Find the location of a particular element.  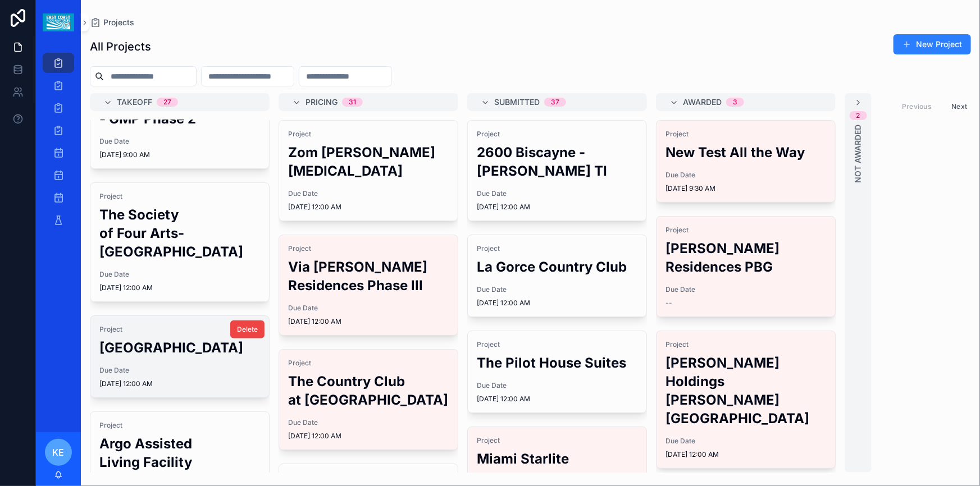

a: New Project is located at coordinates (933, 45).